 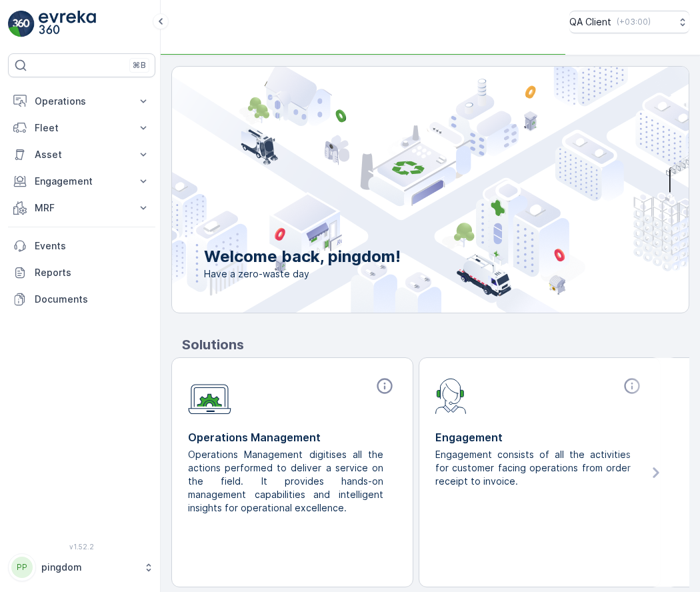 I want to click on p: Solutions, so click(x=435, y=345).